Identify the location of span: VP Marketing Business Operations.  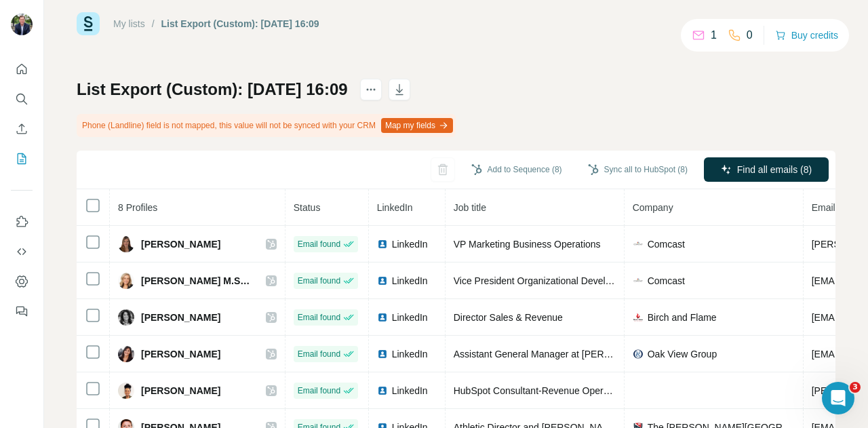
(527, 244).